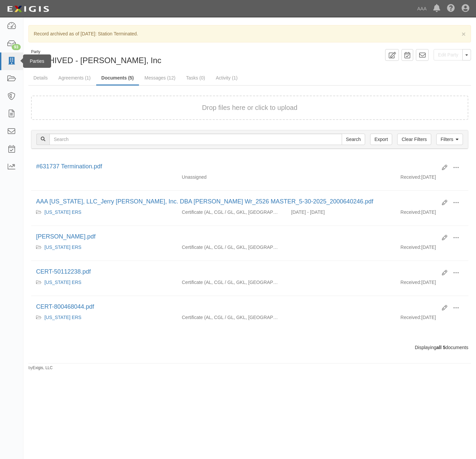  I want to click on a: Details, so click(40, 78).